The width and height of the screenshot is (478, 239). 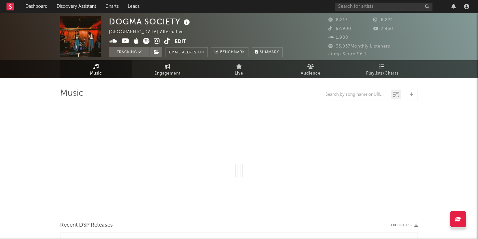 I want to click on a: Live, so click(x=239, y=69).